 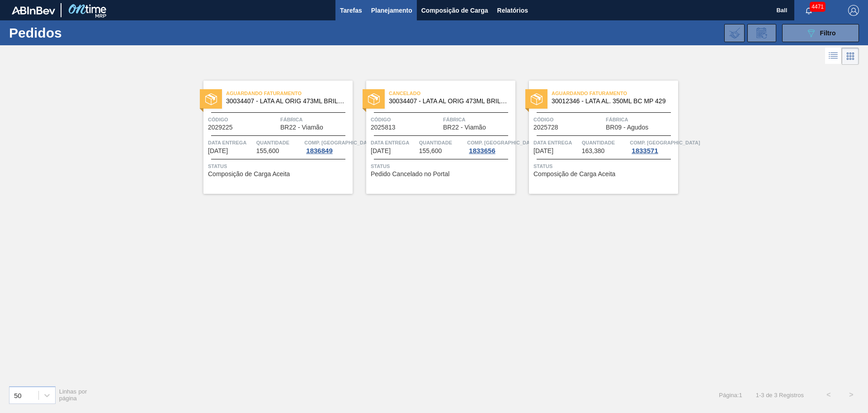 I want to click on div: 1836849, so click(x=319, y=150).